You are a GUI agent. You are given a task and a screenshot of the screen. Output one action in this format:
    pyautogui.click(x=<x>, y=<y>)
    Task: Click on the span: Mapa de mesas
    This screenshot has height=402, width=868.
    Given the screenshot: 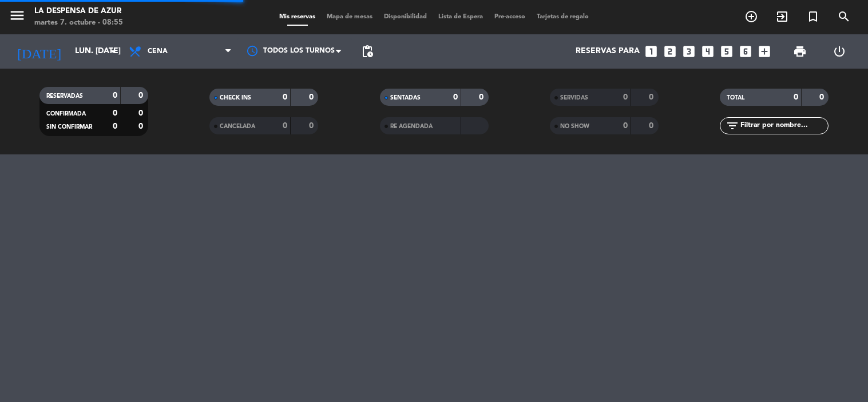 What is the action you would take?
    pyautogui.click(x=350, y=17)
    